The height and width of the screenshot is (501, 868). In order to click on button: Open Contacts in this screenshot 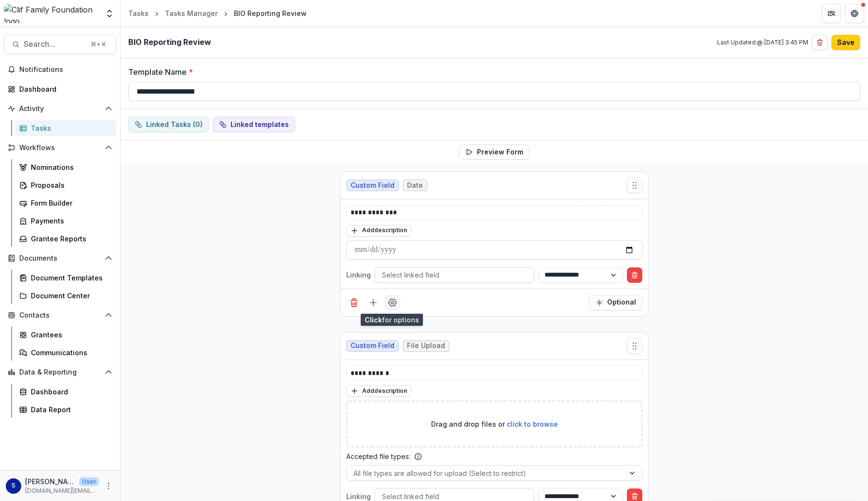, I will do `click(60, 315)`.